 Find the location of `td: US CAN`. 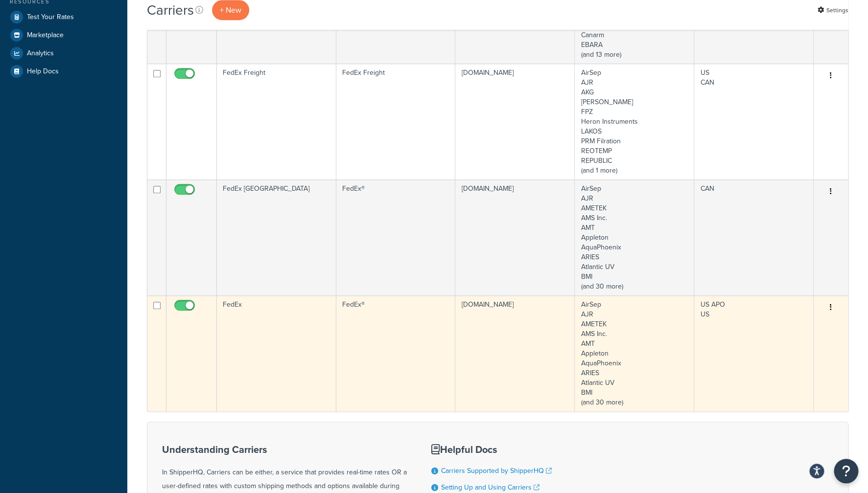

td: US CAN is located at coordinates (753, 121).